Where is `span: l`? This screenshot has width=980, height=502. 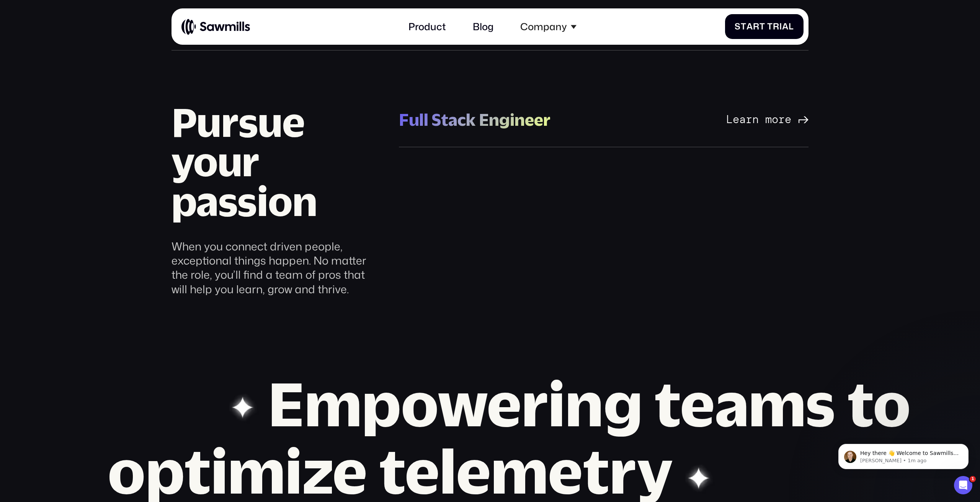 span: l is located at coordinates (791, 26).